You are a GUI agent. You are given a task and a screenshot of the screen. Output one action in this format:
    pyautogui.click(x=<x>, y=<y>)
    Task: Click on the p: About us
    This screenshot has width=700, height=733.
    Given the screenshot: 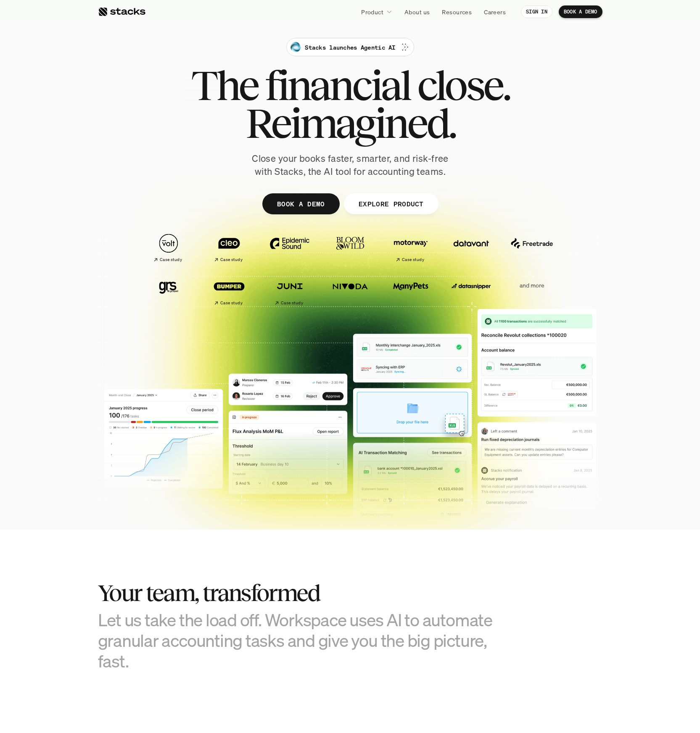 What is the action you would take?
    pyautogui.click(x=417, y=12)
    